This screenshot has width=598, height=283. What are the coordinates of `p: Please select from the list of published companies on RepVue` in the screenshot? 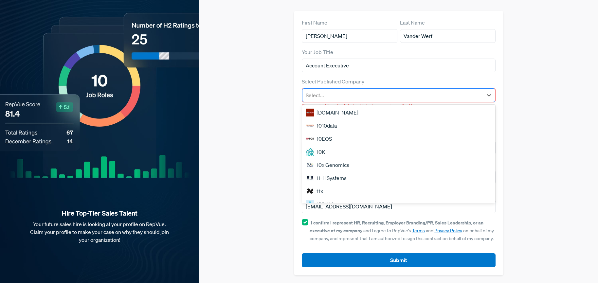 It's located at (398, 105).